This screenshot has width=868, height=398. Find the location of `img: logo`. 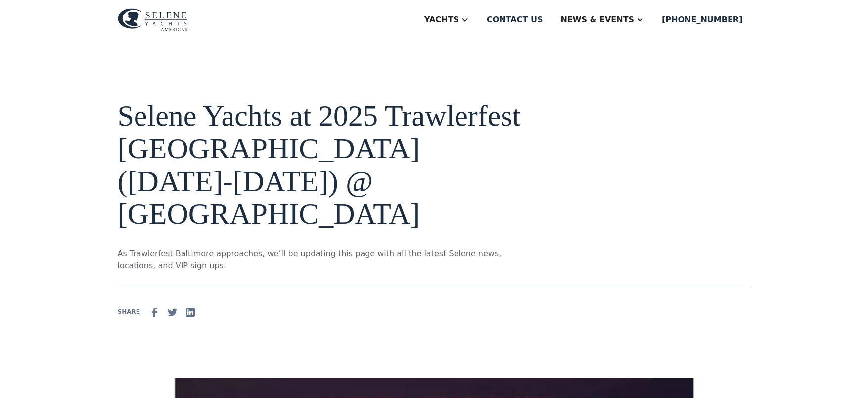

img: logo is located at coordinates (153, 20).